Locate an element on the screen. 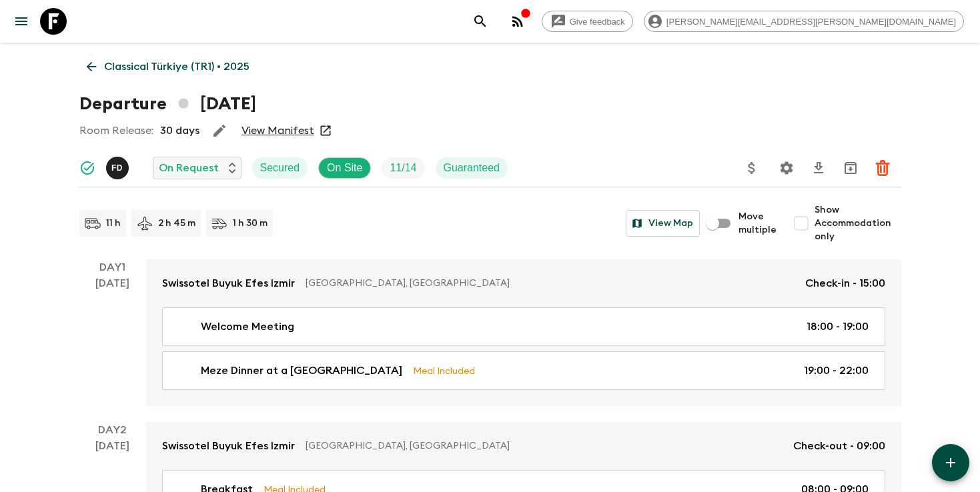 This screenshot has height=492, width=980. a: Welcome Meeting18:00 - 19:00 is located at coordinates (524, 327).